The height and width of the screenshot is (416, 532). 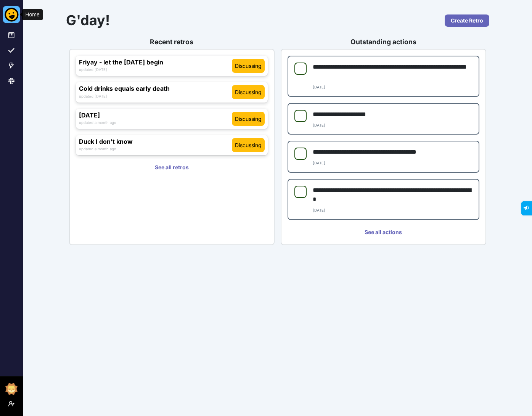 What do you see at coordinates (155, 88) in the screenshot?
I see `h3: Cold drinks equals early death` at bounding box center [155, 88].